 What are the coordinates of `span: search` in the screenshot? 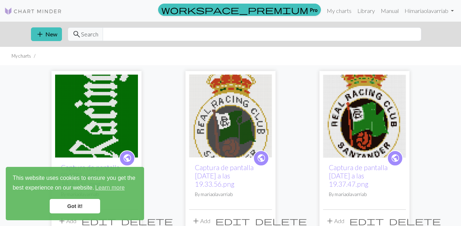 It's located at (77, 34).